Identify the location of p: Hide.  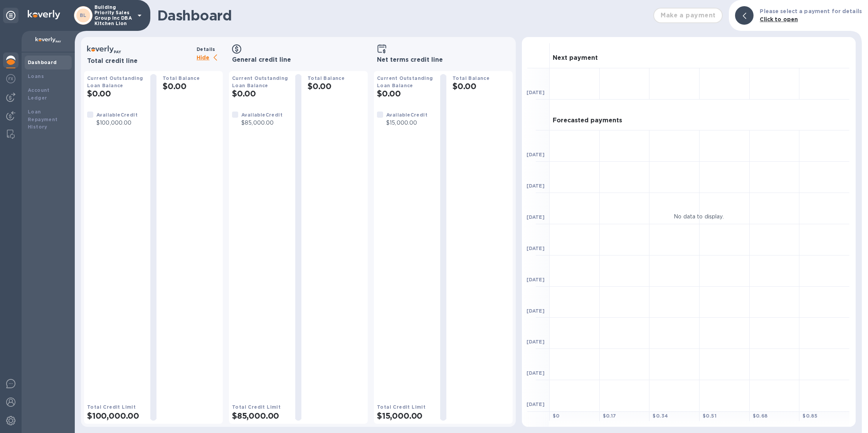
(210, 58).